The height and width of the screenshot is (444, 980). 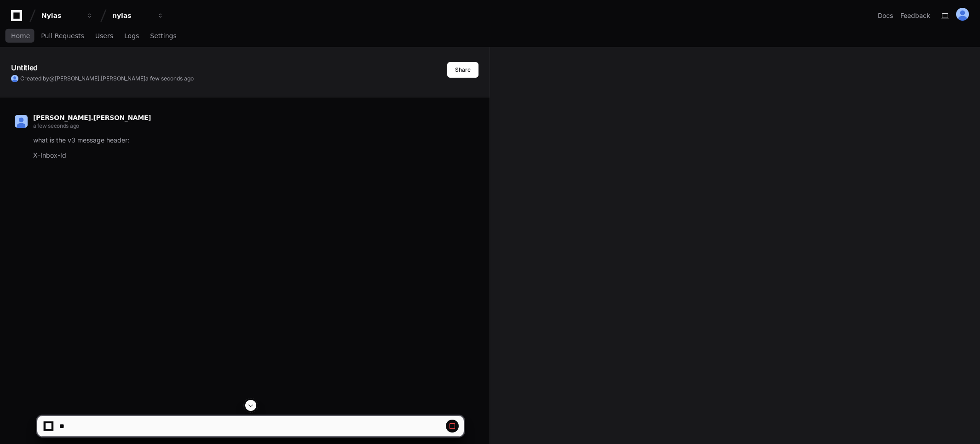 What do you see at coordinates (138, 15) in the screenshot?
I see `button: nylas` at bounding box center [138, 15].